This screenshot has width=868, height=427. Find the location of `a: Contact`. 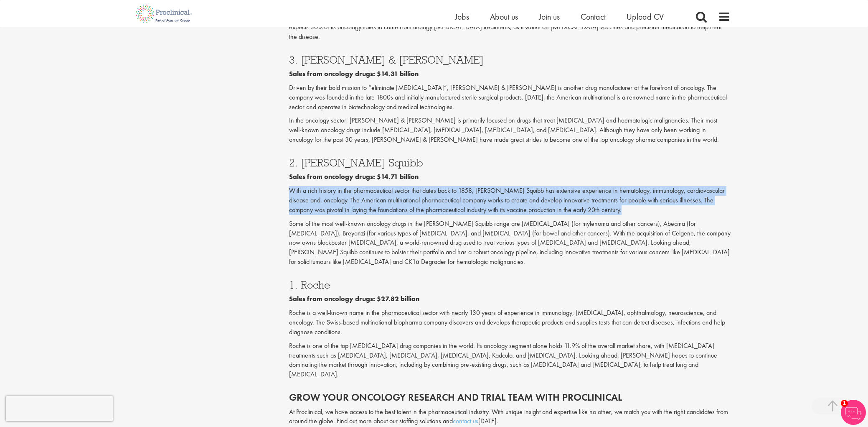

a: Contact is located at coordinates (593, 17).